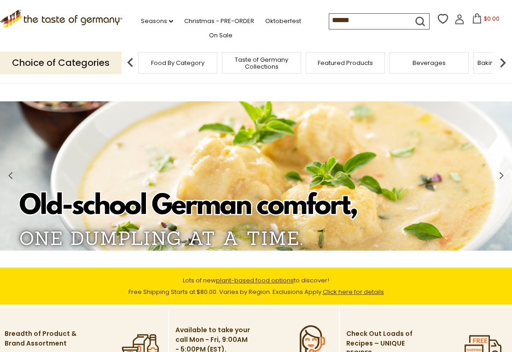  Describe the element at coordinates (178, 63) in the screenshot. I see `a: Food By Category` at that location.